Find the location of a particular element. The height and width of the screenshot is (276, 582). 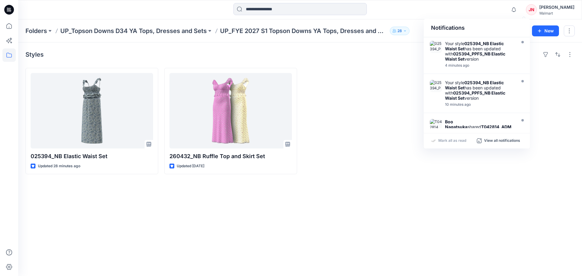

p: UP_Topson Downs D34 YA Tops, Dresses and Sets is located at coordinates (133, 31).